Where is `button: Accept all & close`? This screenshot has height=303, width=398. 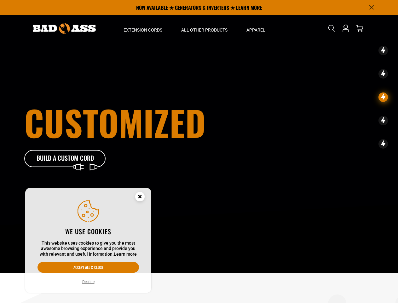 button: Accept all & close is located at coordinates (88, 267).